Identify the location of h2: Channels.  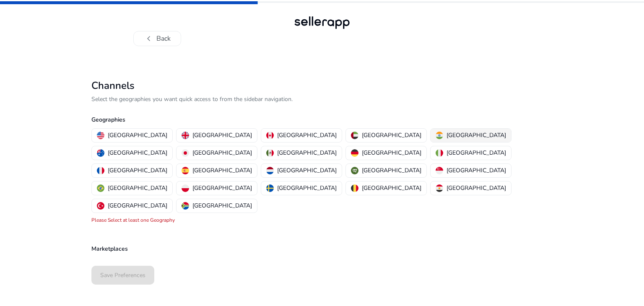
(322, 86).